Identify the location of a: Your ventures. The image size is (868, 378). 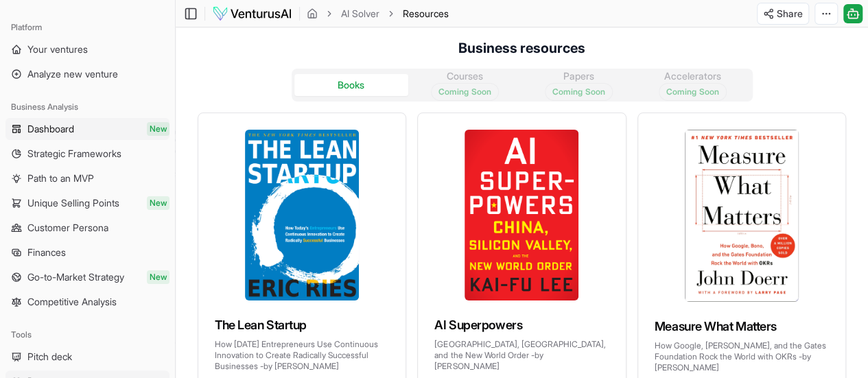
(87, 49).